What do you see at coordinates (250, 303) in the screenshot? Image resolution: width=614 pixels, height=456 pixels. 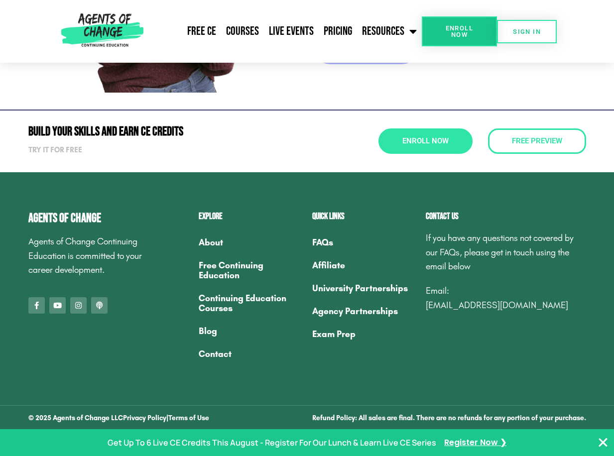 I see `a: Continuing Education Courses` at bounding box center [250, 303].